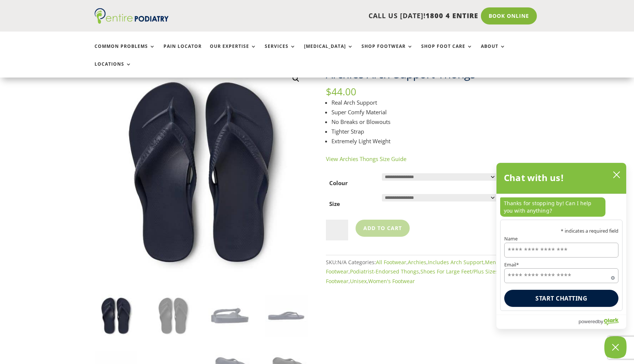  What do you see at coordinates (436, 121) in the screenshot?
I see `li: No Breaks or Blowouts` at bounding box center [436, 121].